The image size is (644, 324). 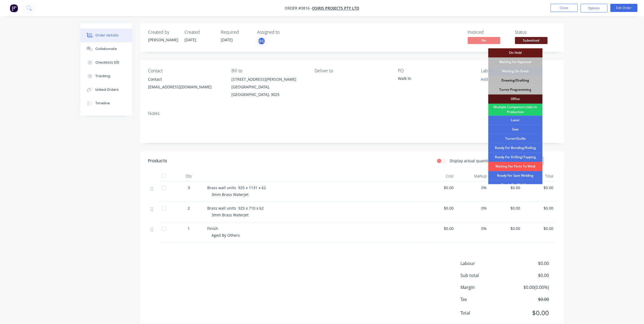 I want to click on div: GC, so click(x=262, y=41).